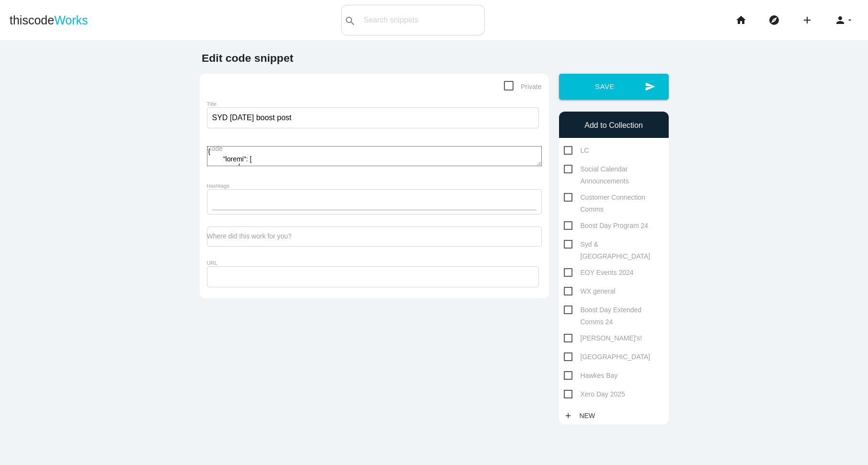 The image size is (868, 465). Describe the element at coordinates (591, 376) in the screenshot. I see `span: Hawkes Bay` at that location.